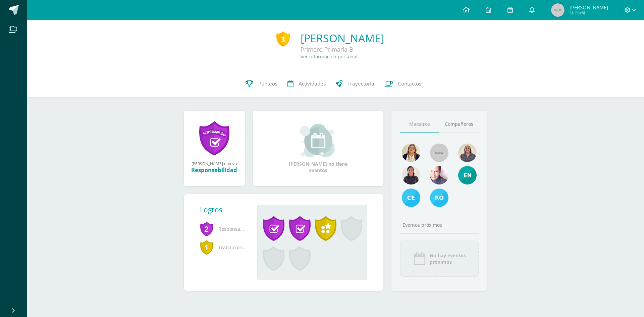 This screenshot has height=317, width=644. I want to click on img: event_small.png, so click(318, 141).